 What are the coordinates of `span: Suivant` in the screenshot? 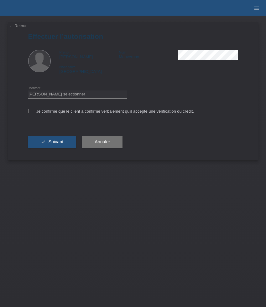 It's located at (56, 142).